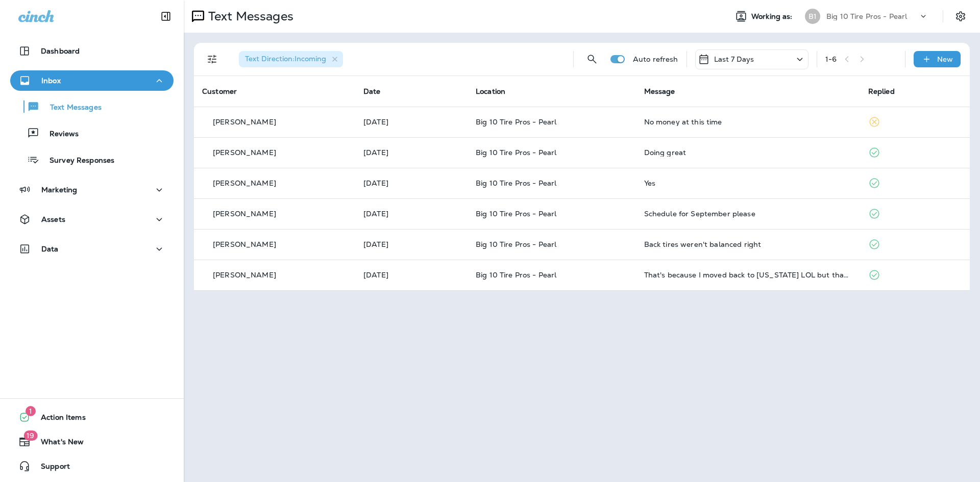 This screenshot has width=980, height=482. I want to click on p: Dashboard, so click(60, 51).